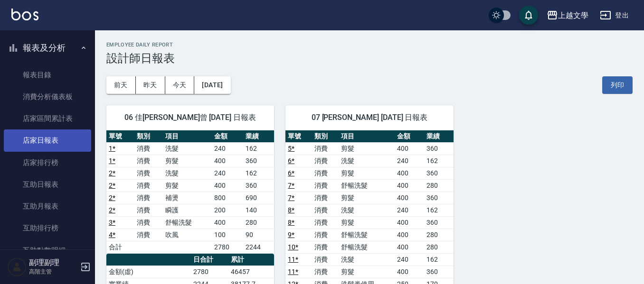  Describe the element at coordinates (121, 85) in the screenshot. I see `button: 前天` at that location.